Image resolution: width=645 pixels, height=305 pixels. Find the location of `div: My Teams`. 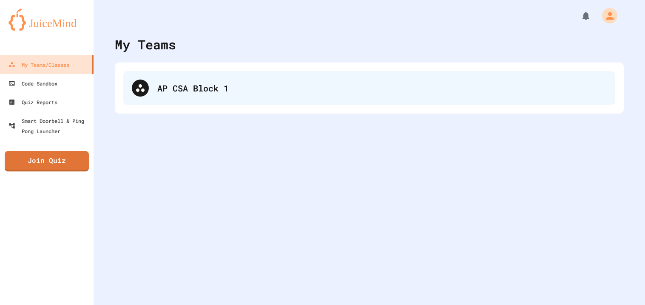

div: My Teams is located at coordinates (146, 44).